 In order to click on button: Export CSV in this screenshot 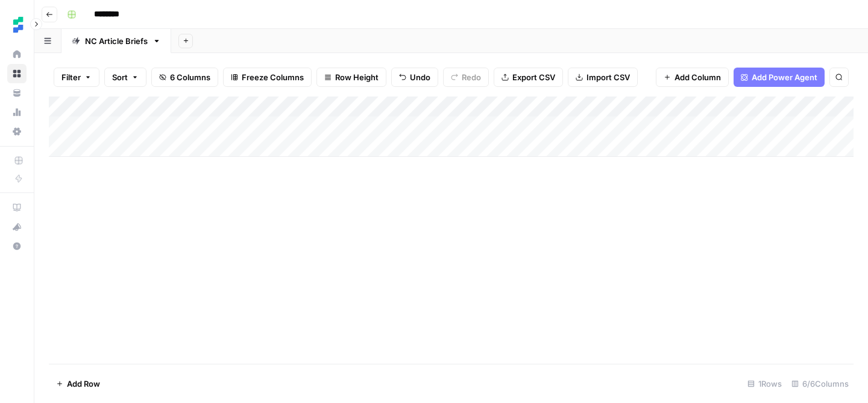, I will do `click(528, 77)`.